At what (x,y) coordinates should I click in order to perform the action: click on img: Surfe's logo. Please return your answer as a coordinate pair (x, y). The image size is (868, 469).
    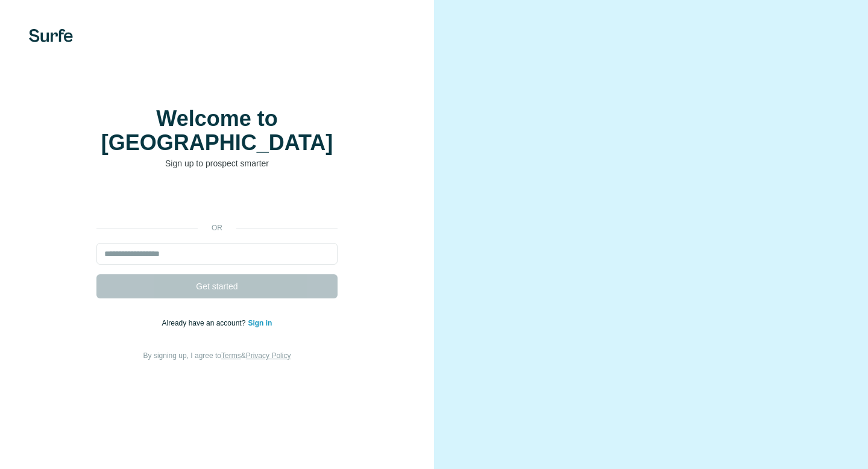
    Looking at the image, I should click on (51, 36).